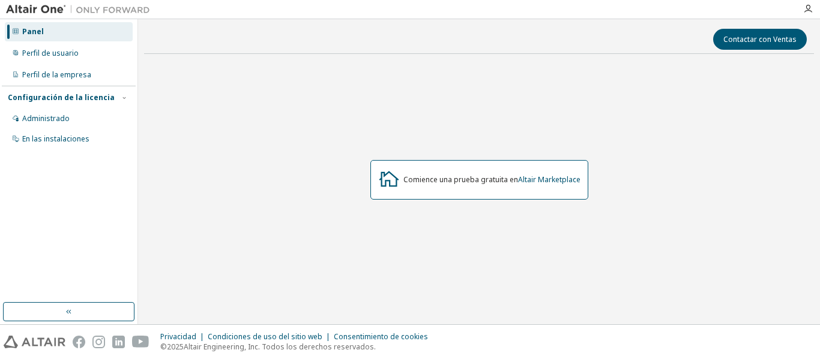 This screenshot has height=359, width=820. I want to click on font: Perfil de usuario, so click(50, 53).